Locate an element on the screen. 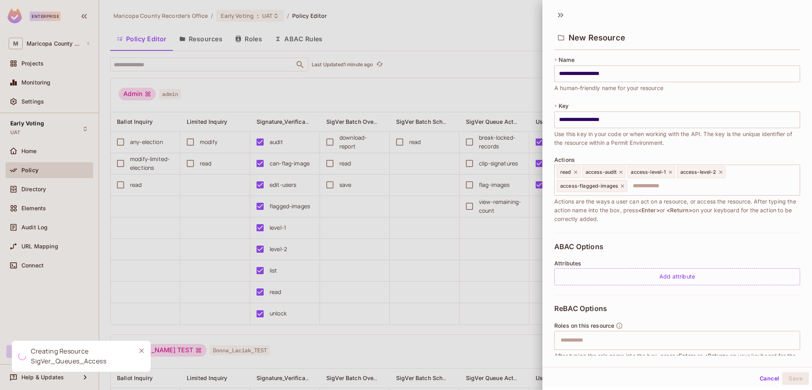 The height and width of the screenshot is (390, 812). span: Key is located at coordinates (563, 106).